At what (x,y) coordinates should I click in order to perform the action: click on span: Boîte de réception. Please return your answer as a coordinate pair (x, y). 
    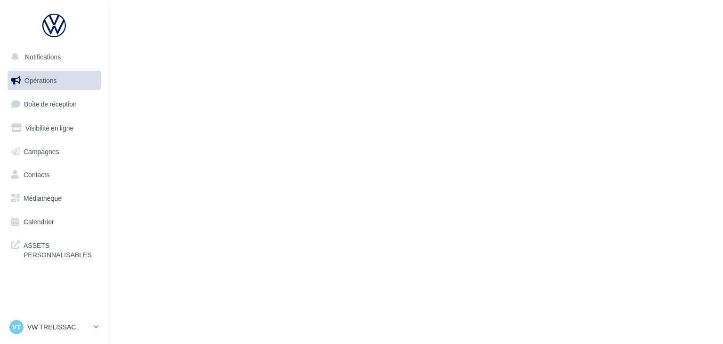
    Looking at the image, I should click on (50, 104).